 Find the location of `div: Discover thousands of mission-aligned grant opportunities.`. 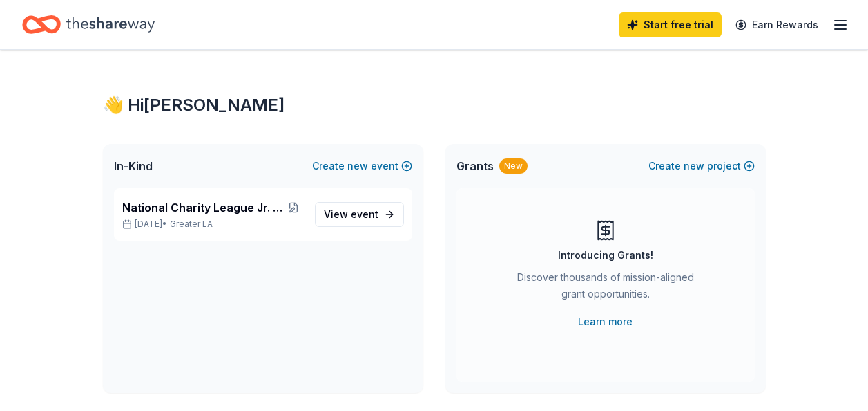

div: Discover thousands of mission-aligned grant opportunities. is located at coordinates (606, 288).